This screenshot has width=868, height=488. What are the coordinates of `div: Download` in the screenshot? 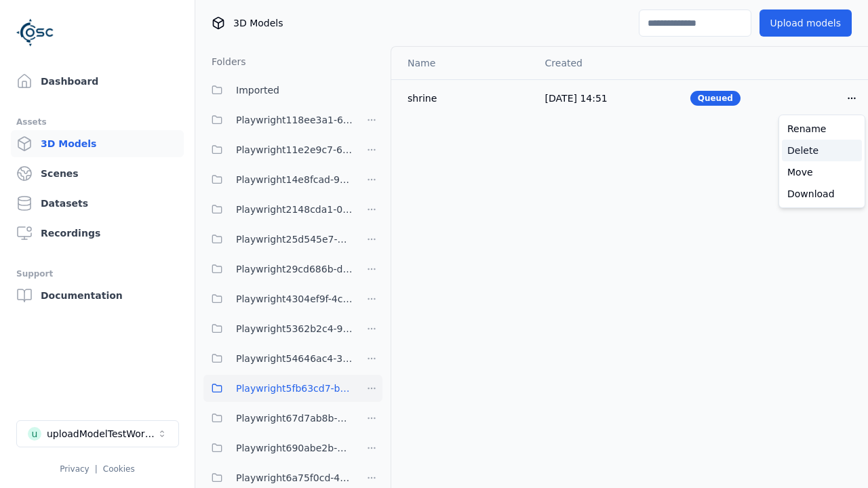 It's located at (822, 194).